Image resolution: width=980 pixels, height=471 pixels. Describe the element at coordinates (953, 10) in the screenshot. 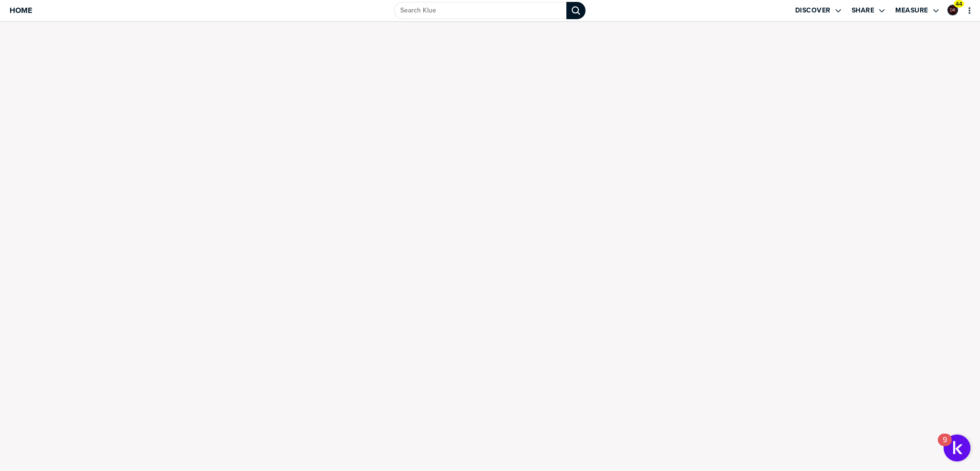

I see `a: Edit Profile` at that location.